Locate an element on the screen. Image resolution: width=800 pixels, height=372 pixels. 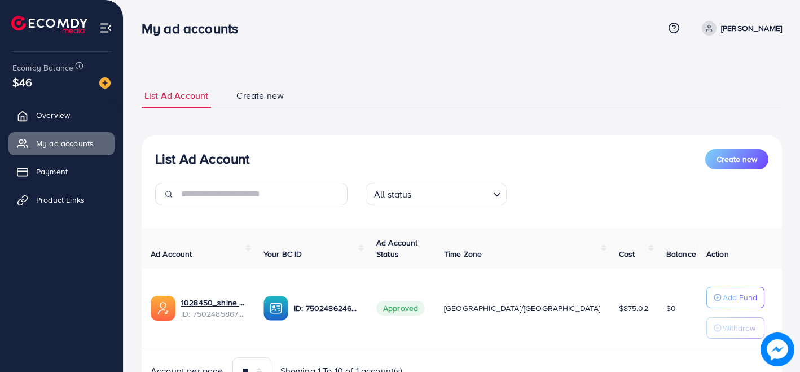
div: Search for option is located at coordinates (436, 194).